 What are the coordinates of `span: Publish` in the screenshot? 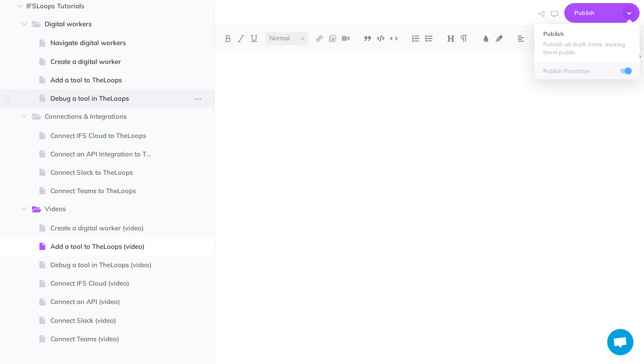 It's located at (597, 13).